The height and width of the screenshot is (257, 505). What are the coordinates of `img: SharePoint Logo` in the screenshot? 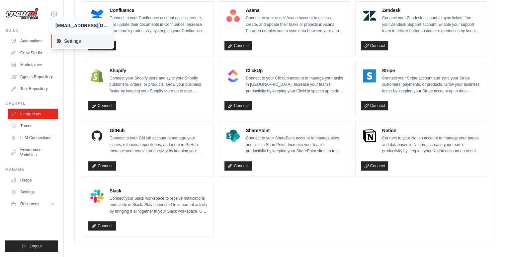 It's located at (233, 136).